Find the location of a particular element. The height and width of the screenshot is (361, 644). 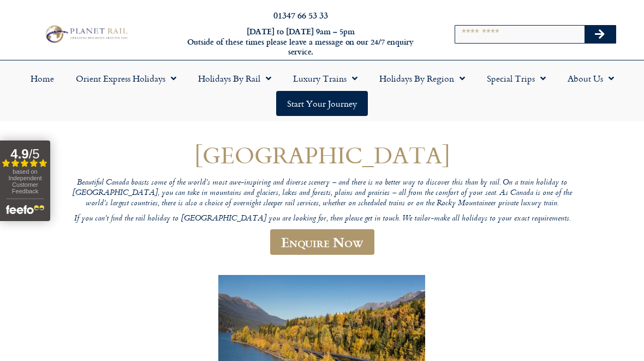

a: About Us is located at coordinates (590, 78).